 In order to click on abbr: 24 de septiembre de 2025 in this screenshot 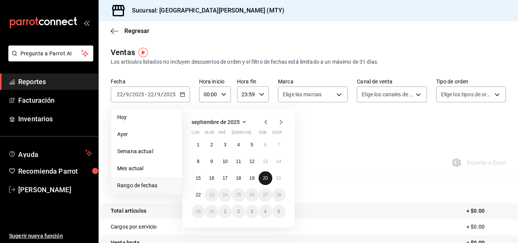, I will do `click(225, 195)`.